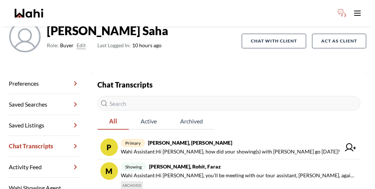 This screenshot has width=375, height=189. Describe the element at coordinates (81, 45) in the screenshot. I see `button: Edit` at that location.